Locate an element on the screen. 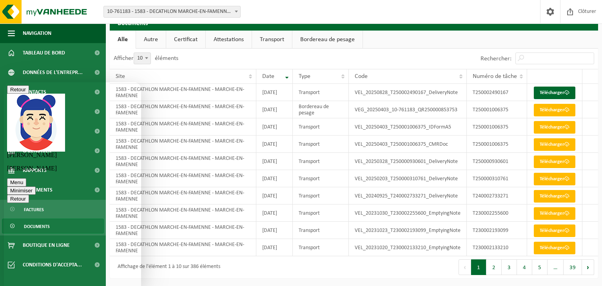  button: Menu is located at coordinates (13, 100).